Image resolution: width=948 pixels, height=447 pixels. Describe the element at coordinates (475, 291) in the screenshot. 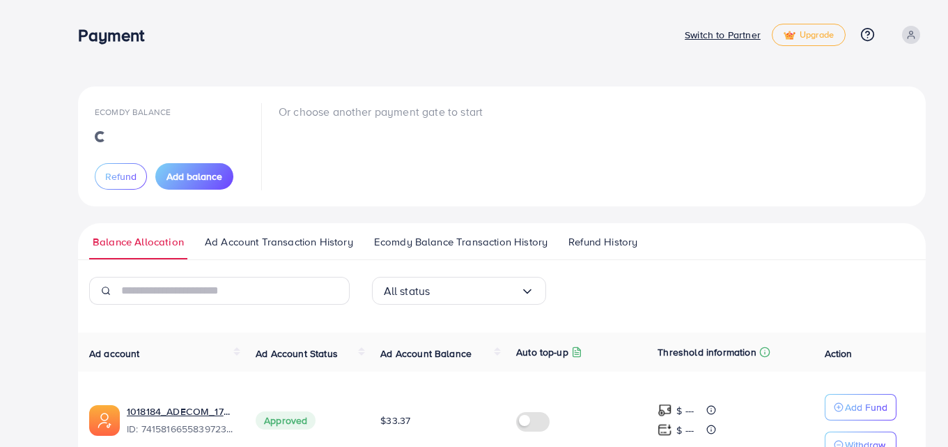

I see `input: Search for option` at that location.